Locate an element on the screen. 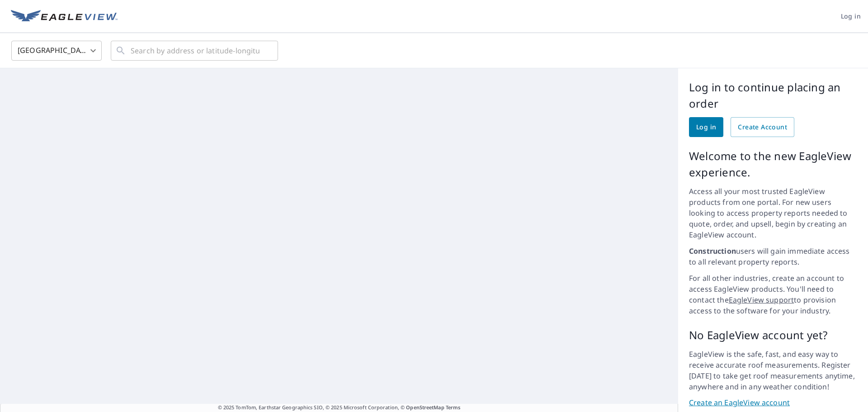 The image size is (868, 412). span: © 2025 TomTom, Earthstar Geographics SIO, © 2025 Microsoft Corporation, © is located at coordinates (339, 407).